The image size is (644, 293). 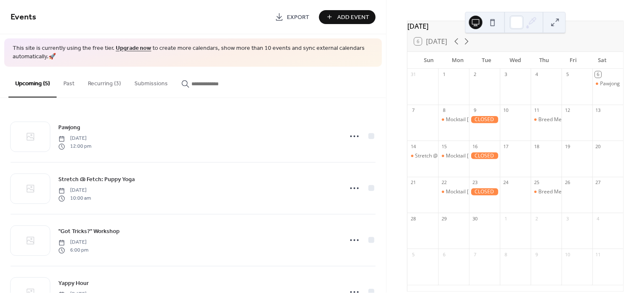 I want to click on div: 26, so click(x=567, y=182).